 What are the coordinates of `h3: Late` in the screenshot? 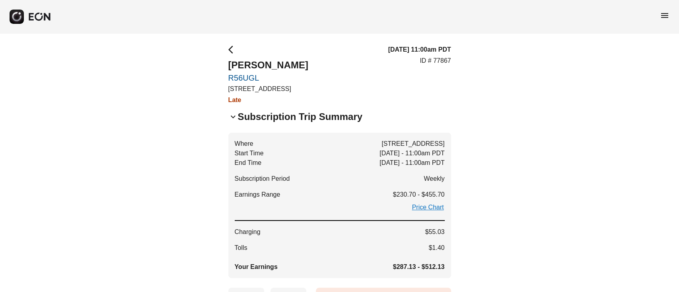 It's located at (268, 100).